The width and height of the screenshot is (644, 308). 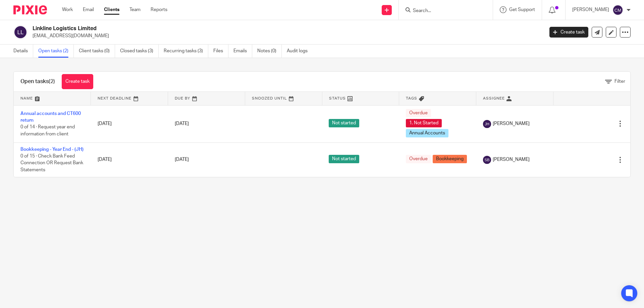 What do you see at coordinates (235, 28) in the screenshot?
I see `h2: Linkline Logistics Limited` at bounding box center [235, 28].